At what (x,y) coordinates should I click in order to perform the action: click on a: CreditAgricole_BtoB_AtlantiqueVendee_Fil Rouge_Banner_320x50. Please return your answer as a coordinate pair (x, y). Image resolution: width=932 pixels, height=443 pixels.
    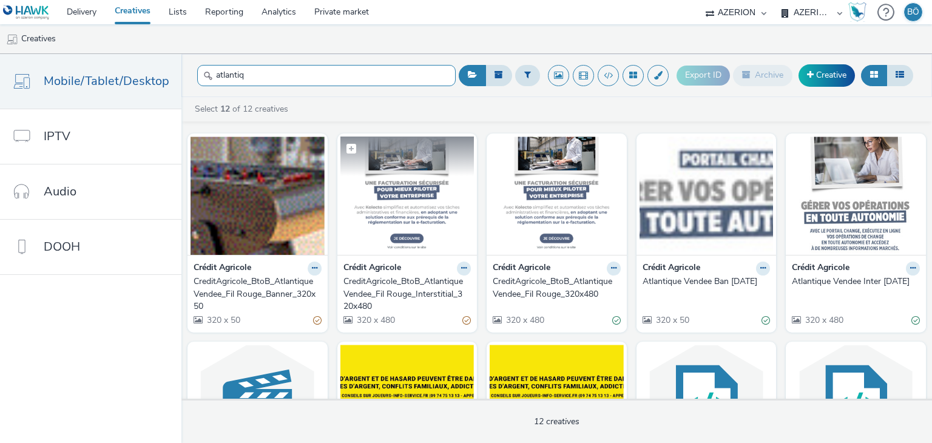
    Looking at the image, I should click on (257, 294).